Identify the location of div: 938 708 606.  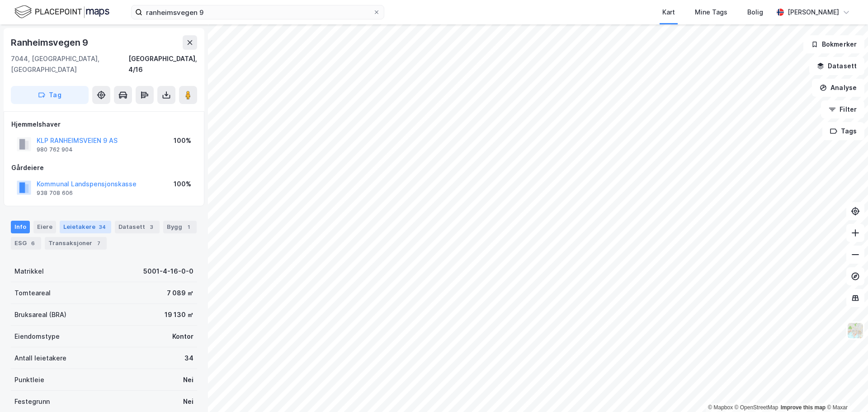
(55, 193).